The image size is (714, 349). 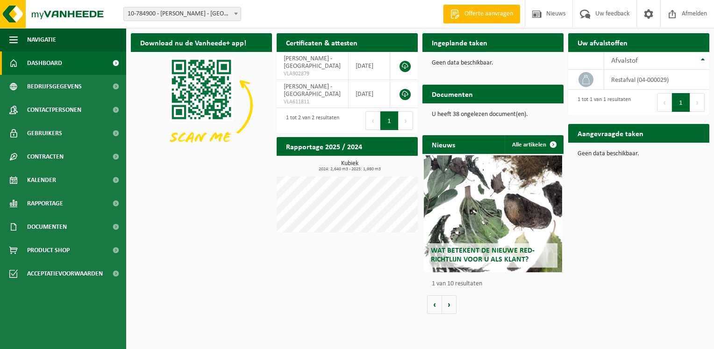 I want to click on span: Acceptatievoorwaarden, so click(x=65, y=273).